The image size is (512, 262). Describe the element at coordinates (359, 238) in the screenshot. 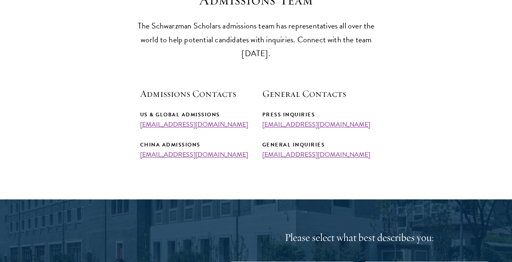

I see `h4: Please select what best describes you:` at that location.